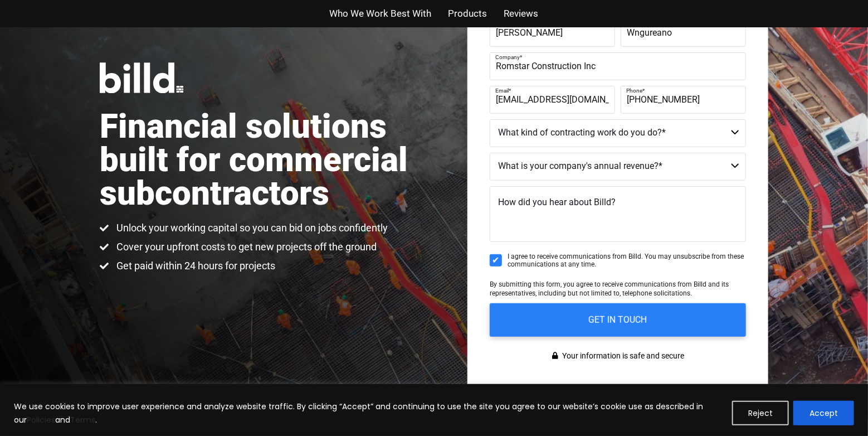 This screenshot has width=868, height=436. Describe the element at coordinates (522, 14) in the screenshot. I see `a: Reviews` at that location.